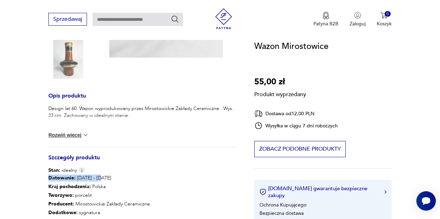 Image resolution: width=440 pixels, height=219 pixels. I want to click on a: Sprzedawaj, so click(67, 20).